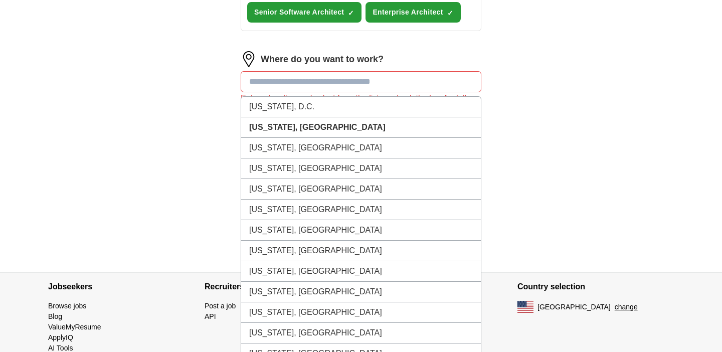  I want to click on button: Enterprise Architect✓, so click(413, 12).